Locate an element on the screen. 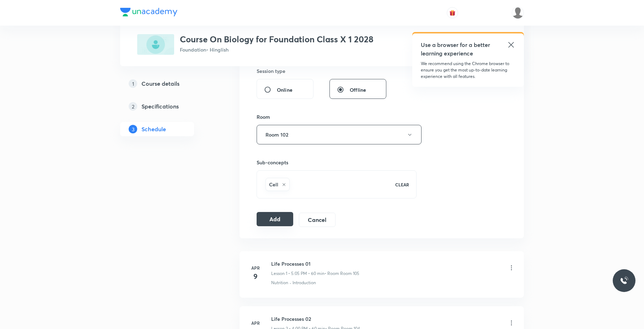 This screenshot has width=644, height=329. button: avatar is located at coordinates (452, 13).